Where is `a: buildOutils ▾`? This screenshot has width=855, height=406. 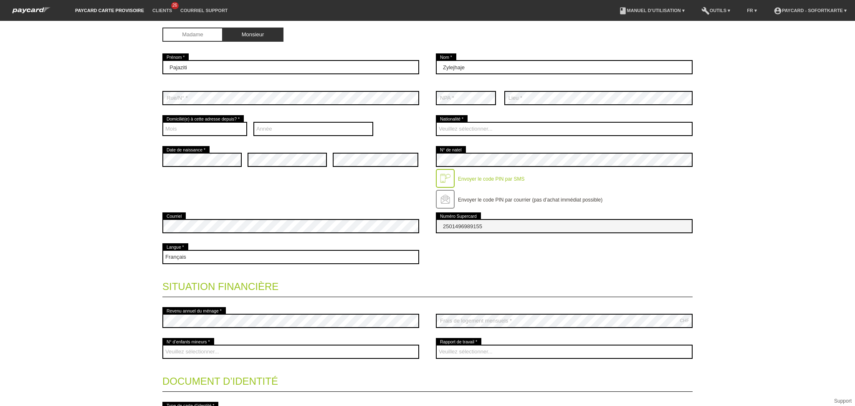
a: buildOutils ▾ is located at coordinates (715, 10).